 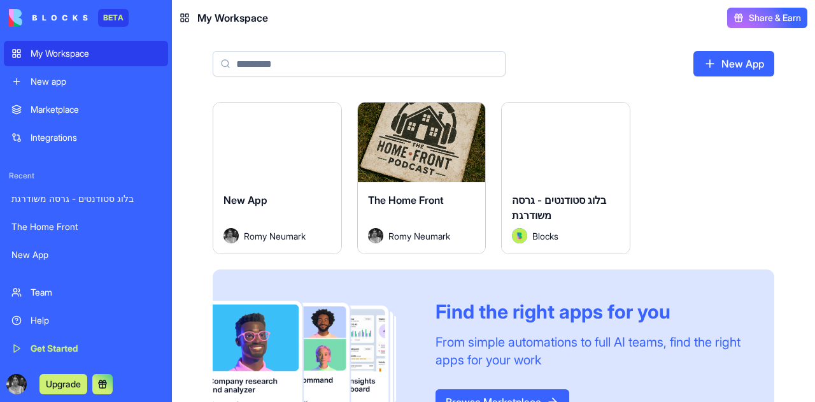 What do you see at coordinates (86, 82) in the screenshot?
I see `a: New app` at bounding box center [86, 82].